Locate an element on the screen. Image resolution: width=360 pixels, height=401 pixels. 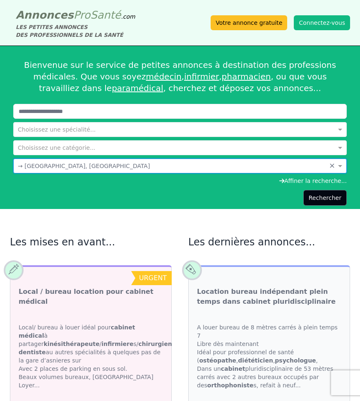
span: Santé is located at coordinates (105, 15).